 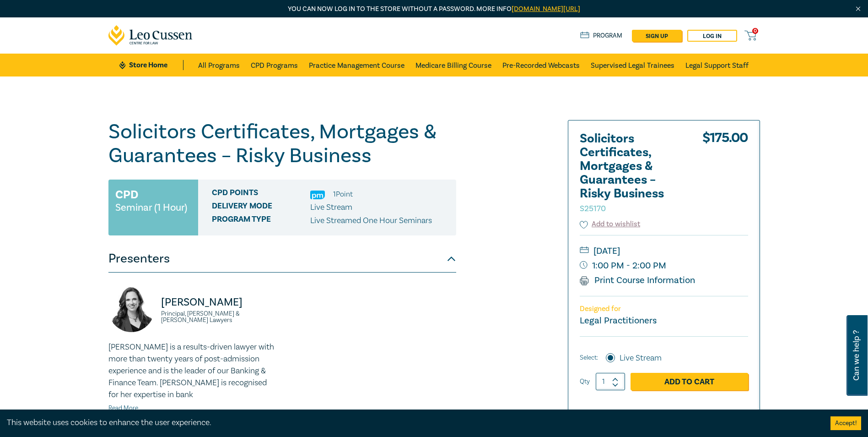 I want to click on a: Program, so click(x=602, y=36).